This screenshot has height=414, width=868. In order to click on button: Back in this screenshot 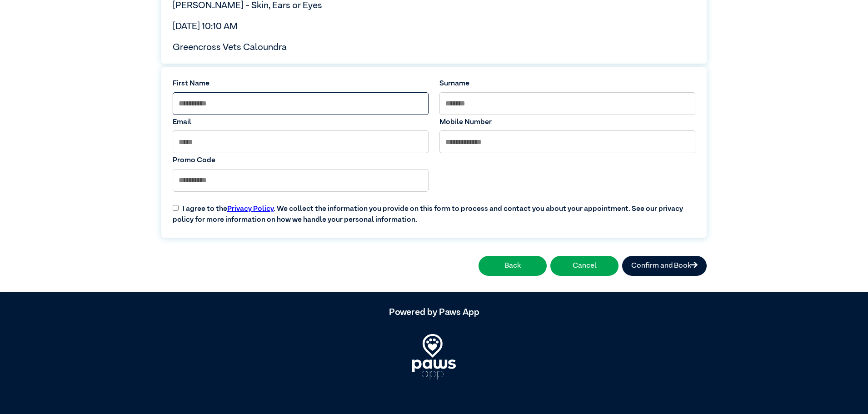, I will do `click(513, 266)`.